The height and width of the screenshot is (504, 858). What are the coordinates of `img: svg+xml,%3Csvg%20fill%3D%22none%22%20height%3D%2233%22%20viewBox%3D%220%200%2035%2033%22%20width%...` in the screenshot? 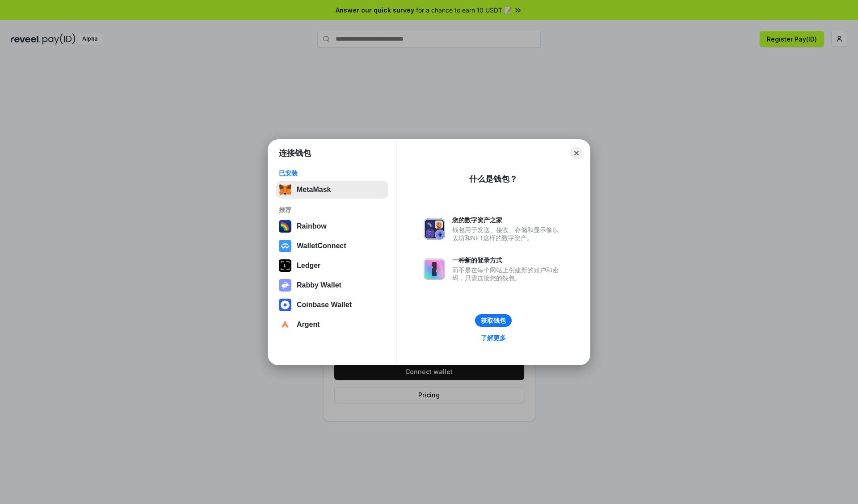 It's located at (285, 190).